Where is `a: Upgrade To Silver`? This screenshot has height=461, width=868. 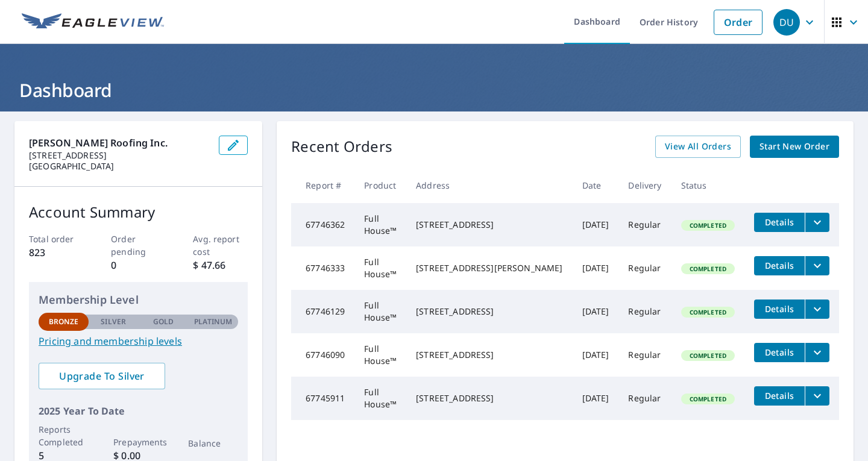
a: Upgrade To Silver is located at coordinates (102, 376).